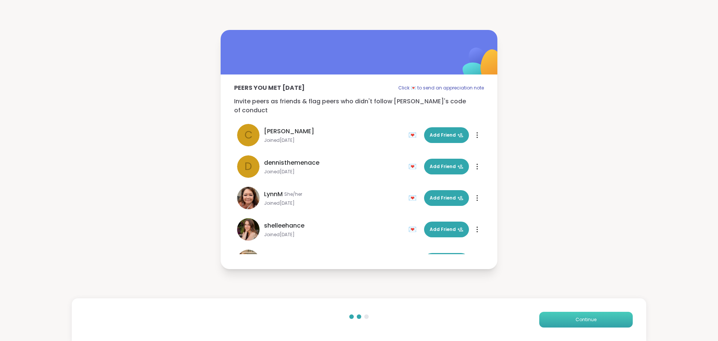 The height and width of the screenshot is (341, 718). I want to click on span: Jill_B_Gratitude, so click(289, 257).